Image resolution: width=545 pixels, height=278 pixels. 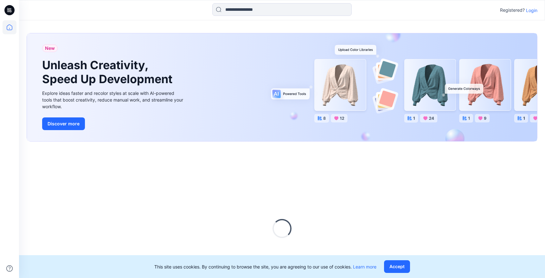 What do you see at coordinates (113, 100) in the screenshot?
I see `div: Explore ideas faster and recolor styles at scale with AI-powered tools that boost creativity, red...` at bounding box center [113, 100].